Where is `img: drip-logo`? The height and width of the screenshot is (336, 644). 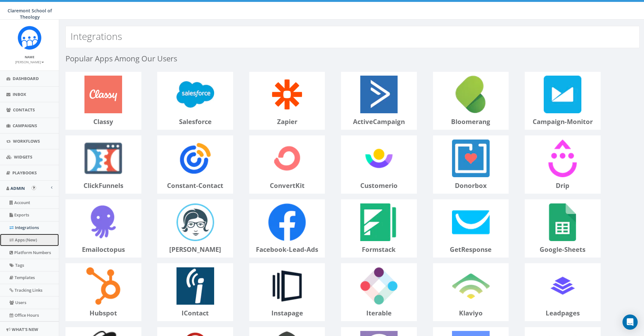 img: drip-logo is located at coordinates (562, 158).